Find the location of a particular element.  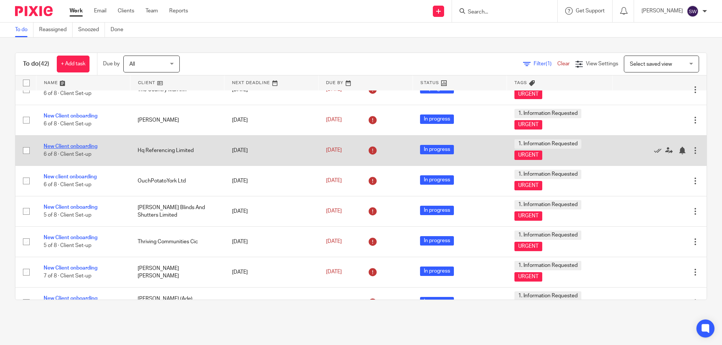

a: Clients is located at coordinates (126, 11).